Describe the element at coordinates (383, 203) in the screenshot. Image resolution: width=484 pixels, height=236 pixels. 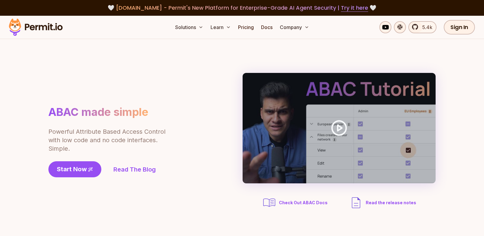
I see `a: Read the release notes` at that location.